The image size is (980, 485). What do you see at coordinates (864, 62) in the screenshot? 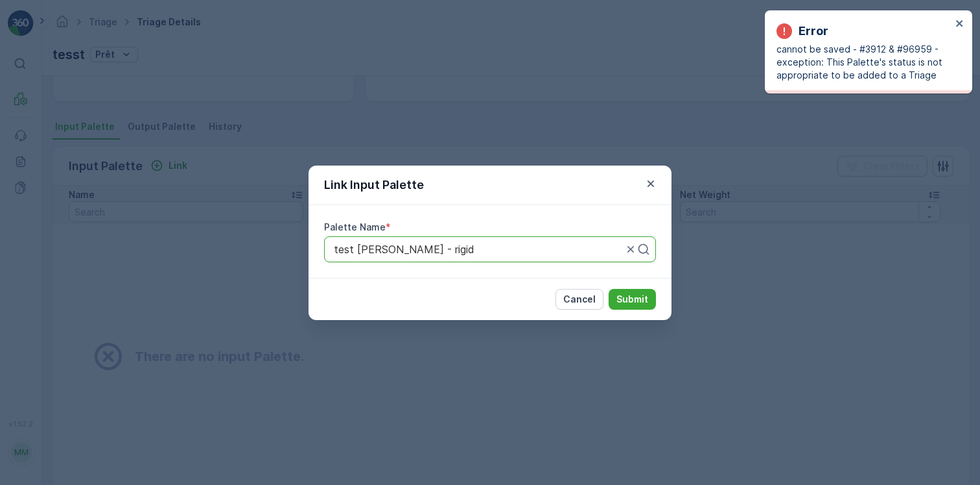
I see `p: cannot be saved - #3912 & #96959 - exception: This Palette's status is not appropriate to be adde...` at bounding box center [864, 62].